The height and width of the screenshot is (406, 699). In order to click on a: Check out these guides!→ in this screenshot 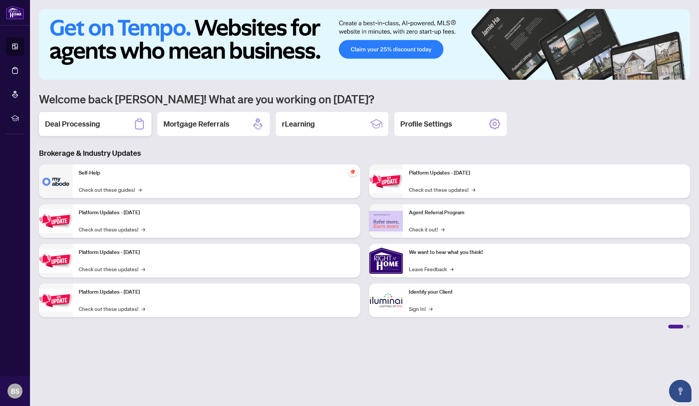, I will do `click(110, 190)`.